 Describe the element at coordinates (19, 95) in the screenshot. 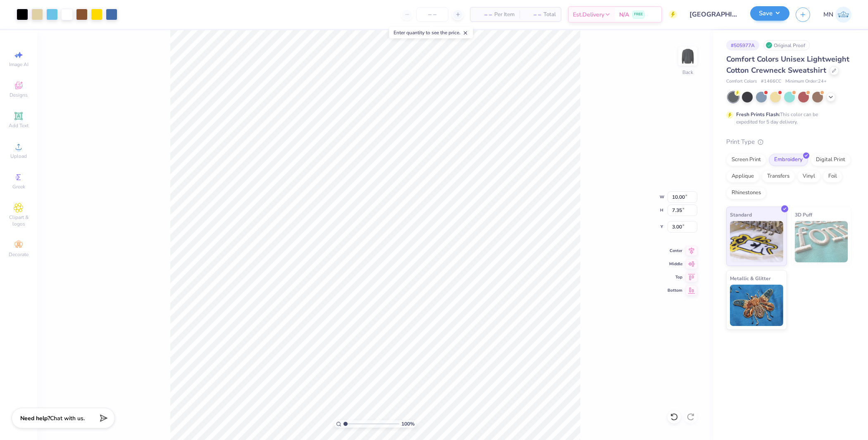

I see `span: Designs` at that location.